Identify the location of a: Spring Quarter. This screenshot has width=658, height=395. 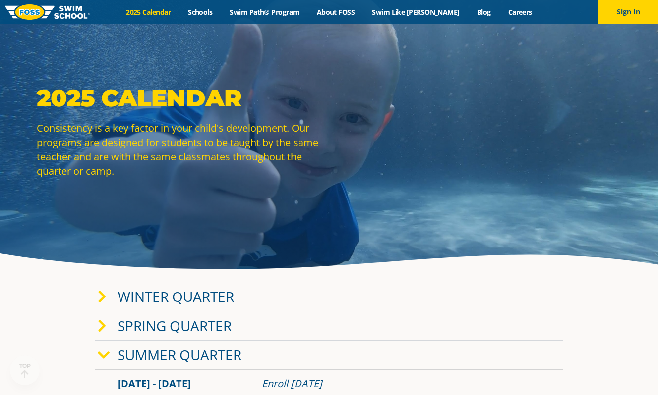
(174, 326).